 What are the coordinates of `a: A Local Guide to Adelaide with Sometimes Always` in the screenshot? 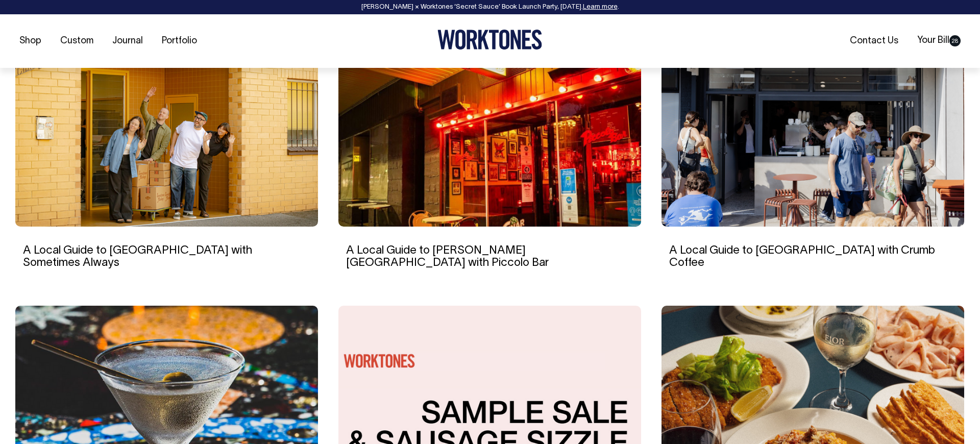 It's located at (166, 125).